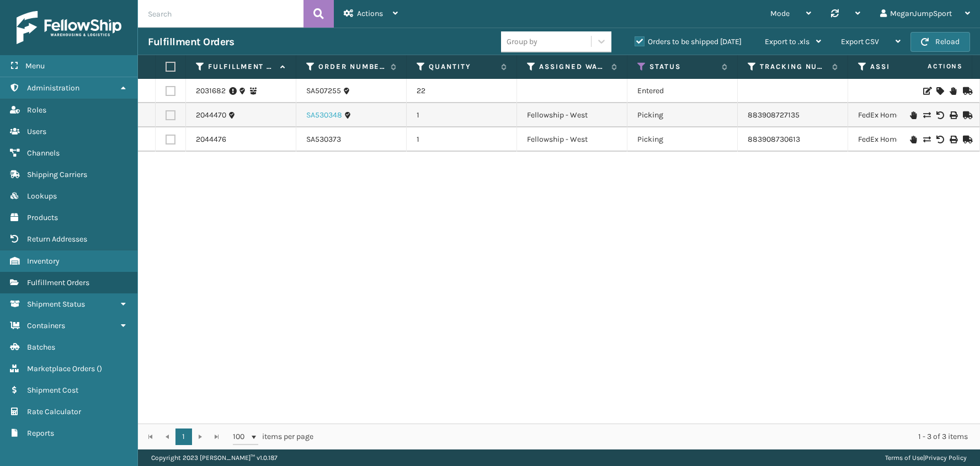 The image size is (980, 466). What do you see at coordinates (42, 196) in the screenshot?
I see `span: Lookups` at bounding box center [42, 196].